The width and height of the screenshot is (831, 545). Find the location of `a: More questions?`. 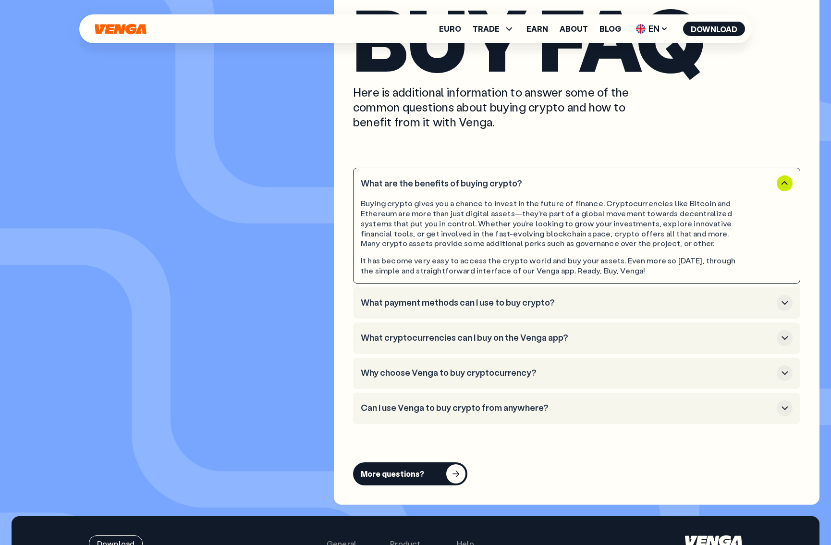

a: More questions? is located at coordinates (410, 474).